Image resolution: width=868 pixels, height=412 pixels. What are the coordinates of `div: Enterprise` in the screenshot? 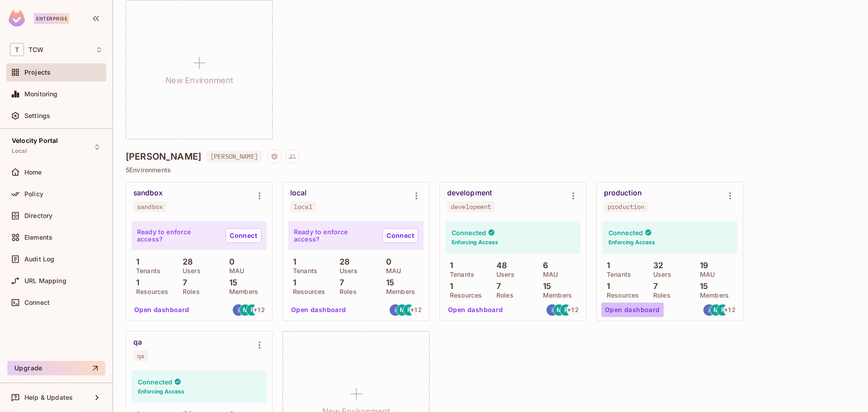 It's located at (51, 18).